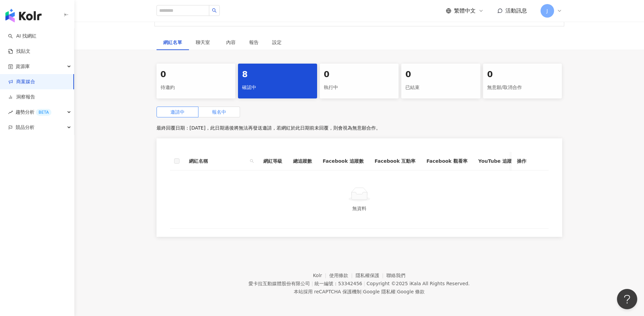 This screenshot has width=644, height=316. Describe the element at coordinates (25, 127) in the screenshot. I see `span: 競品分析` at that location.